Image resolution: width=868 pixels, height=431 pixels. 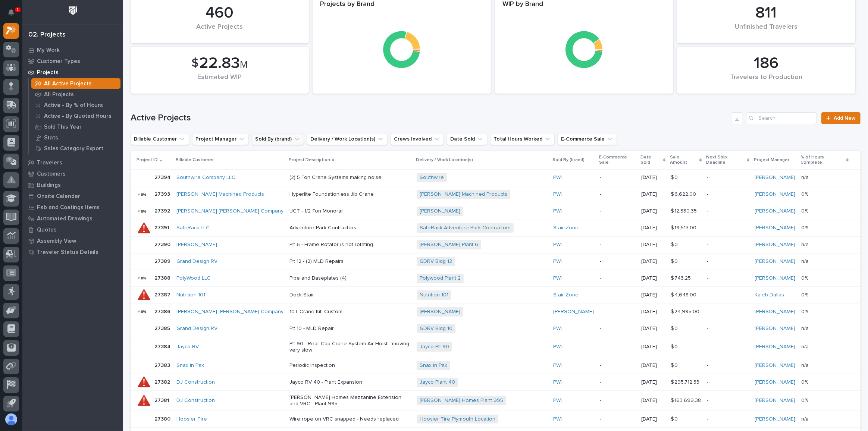 What do you see at coordinates (73, 163) in the screenshot?
I see `a: Travelers` at bounding box center [73, 163].